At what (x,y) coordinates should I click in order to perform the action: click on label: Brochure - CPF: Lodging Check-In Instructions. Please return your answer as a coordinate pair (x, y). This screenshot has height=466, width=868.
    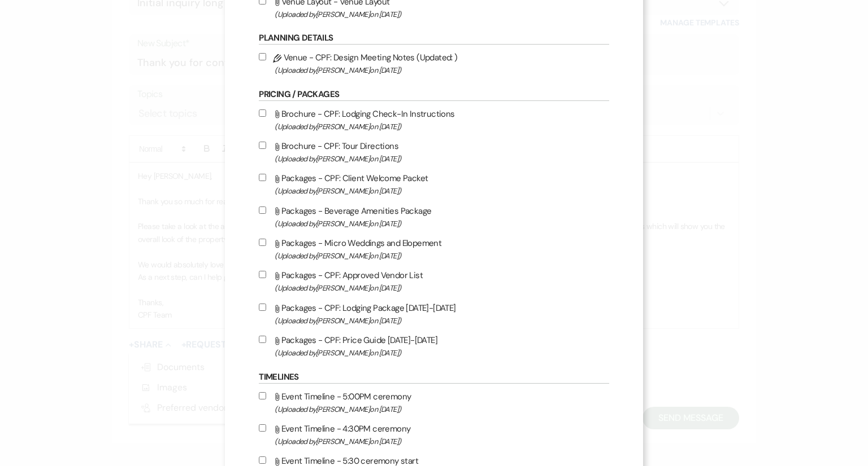
    Looking at the image, I should click on (433, 120).